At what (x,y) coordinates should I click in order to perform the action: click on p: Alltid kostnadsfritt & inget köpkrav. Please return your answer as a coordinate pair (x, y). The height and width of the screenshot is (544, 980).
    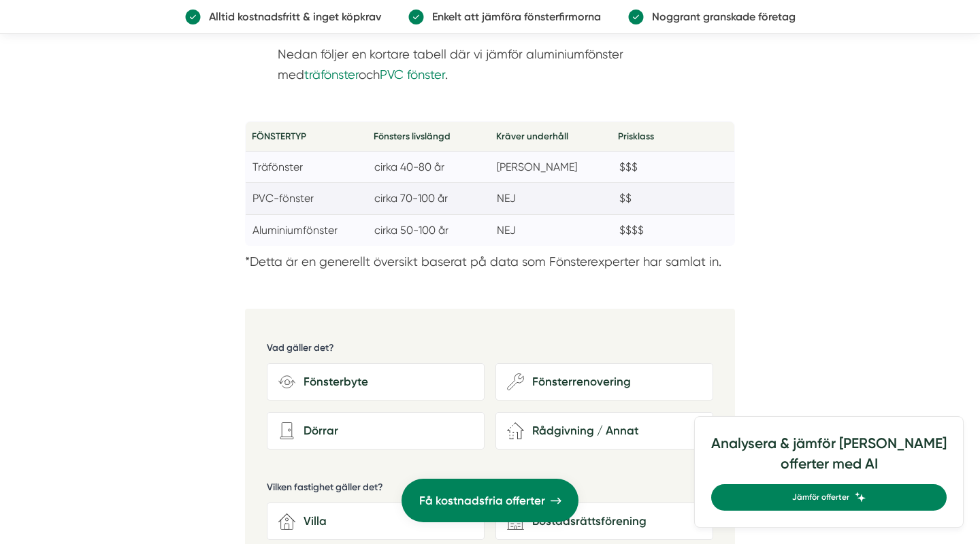
    Looking at the image, I should click on (291, 17).